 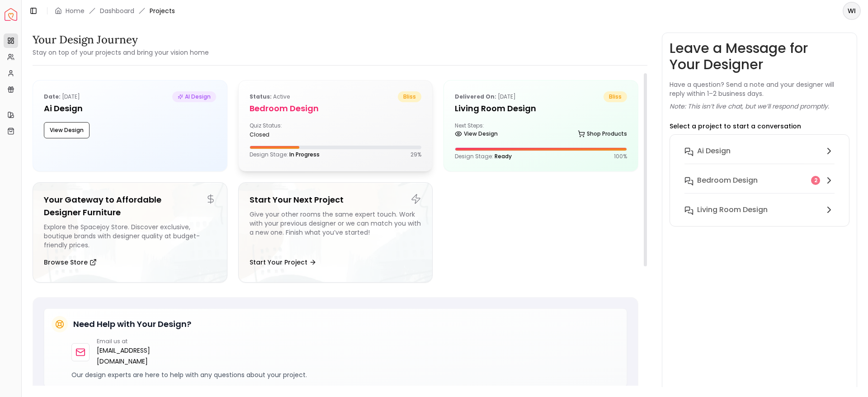 What do you see at coordinates (304, 154) in the screenshot?
I see `span: In Progress` at bounding box center [304, 154].